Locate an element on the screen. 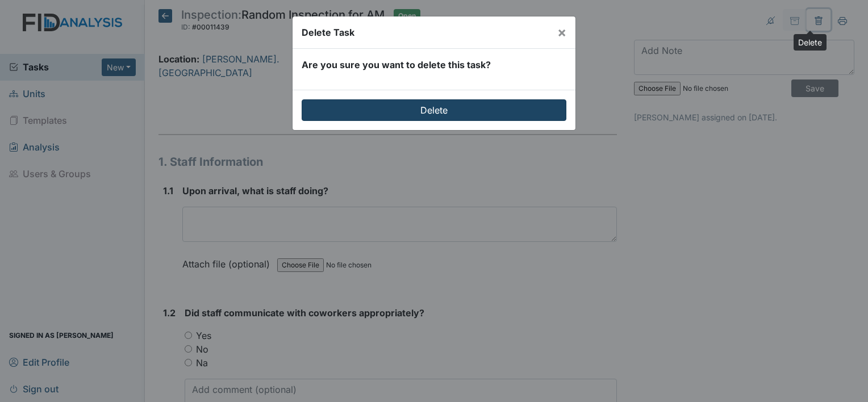 Image resolution: width=868 pixels, height=402 pixels. input: Delete is located at coordinates (434, 111).